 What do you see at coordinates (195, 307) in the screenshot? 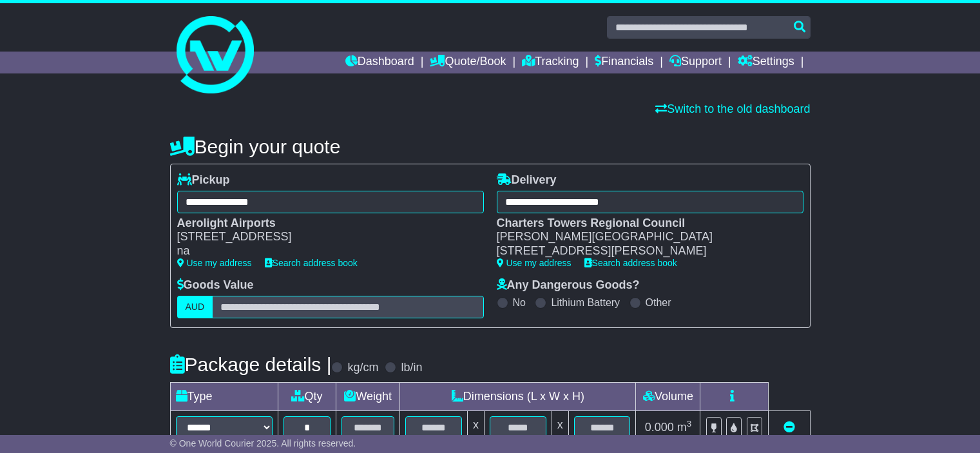
I see `label: AUD` at bounding box center [195, 307].